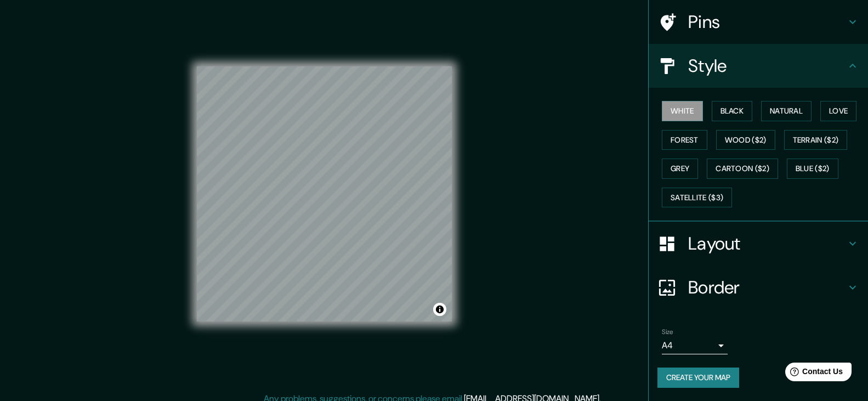 The image size is (868, 401). Describe the element at coordinates (324, 194) in the screenshot. I see `canvas: Map` at that location.